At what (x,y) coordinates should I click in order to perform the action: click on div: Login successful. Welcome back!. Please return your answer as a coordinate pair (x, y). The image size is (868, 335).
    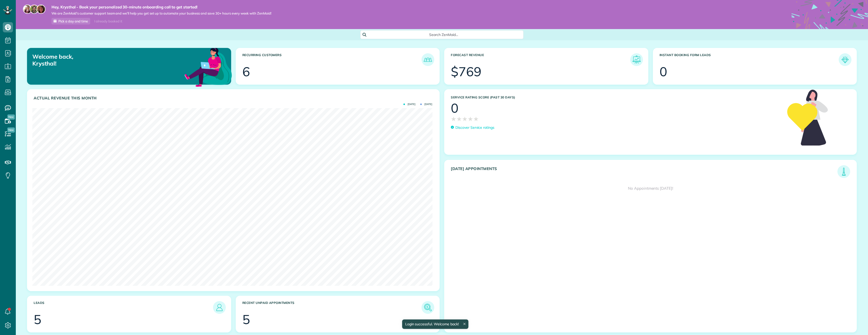
    Looking at the image, I should click on (435, 324).